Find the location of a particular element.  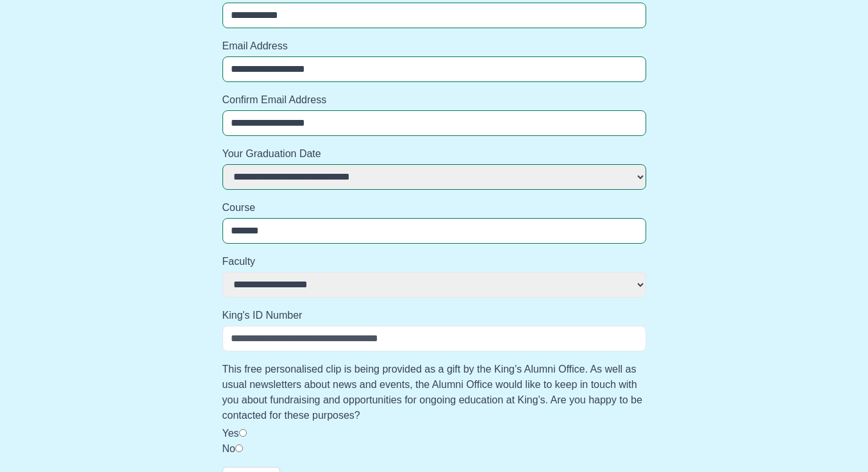

label: This free personalised clip is being provided as a gift by the King’s Alumni Office. As well as u... is located at coordinates (434, 393).